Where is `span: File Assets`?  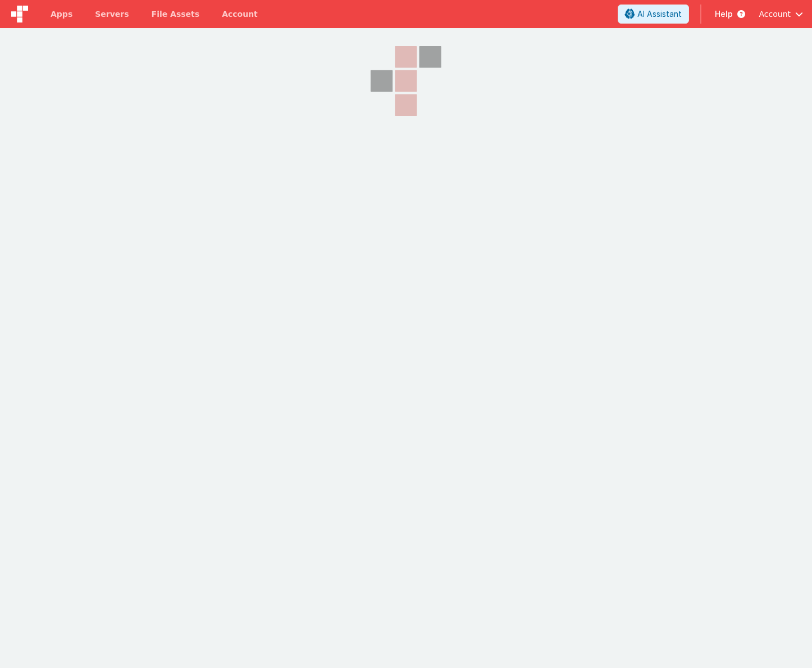 span: File Assets is located at coordinates (176, 14).